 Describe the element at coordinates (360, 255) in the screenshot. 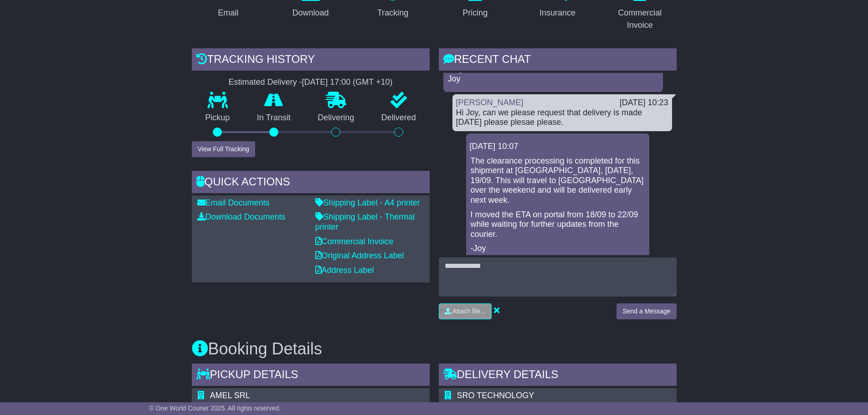

I see `a: Original Address Label` at that location.